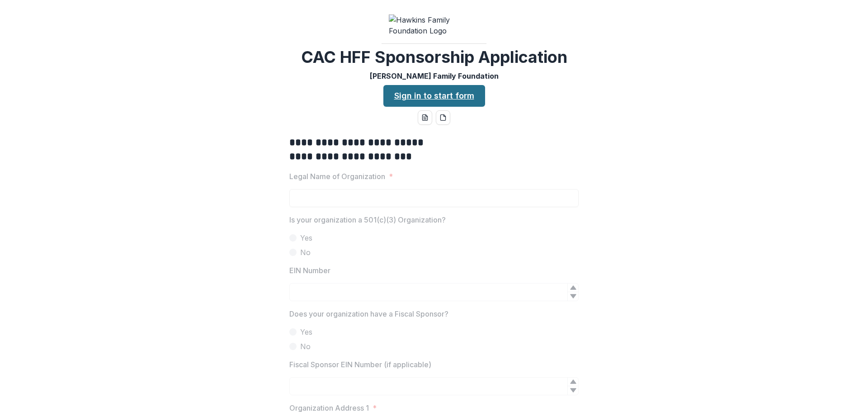  Describe the element at coordinates (434, 25) in the screenshot. I see `img: Hawkins Family Foundation Logo` at that location.